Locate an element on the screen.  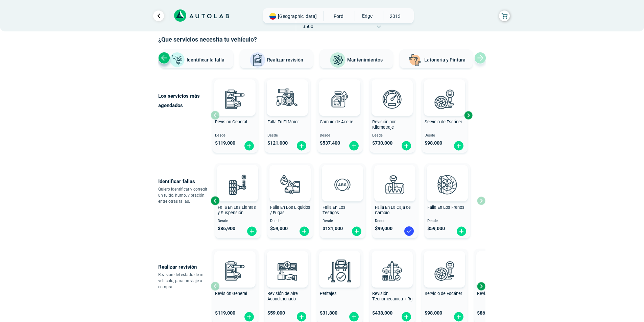
span: 3500 is located at coordinates (308, 26).